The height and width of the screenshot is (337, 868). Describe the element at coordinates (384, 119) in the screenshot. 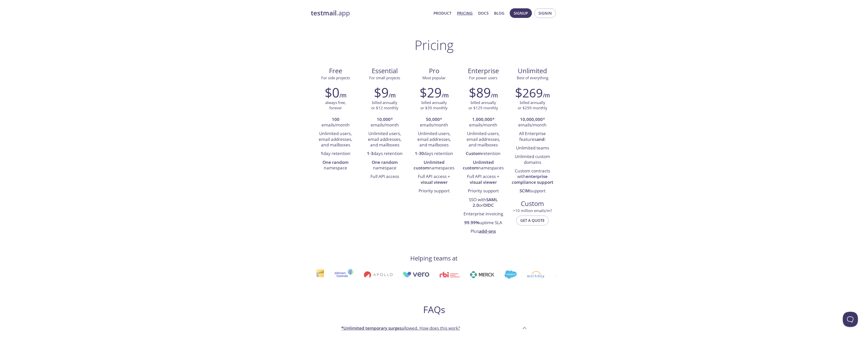

I see `strong: 10,000` at that location.